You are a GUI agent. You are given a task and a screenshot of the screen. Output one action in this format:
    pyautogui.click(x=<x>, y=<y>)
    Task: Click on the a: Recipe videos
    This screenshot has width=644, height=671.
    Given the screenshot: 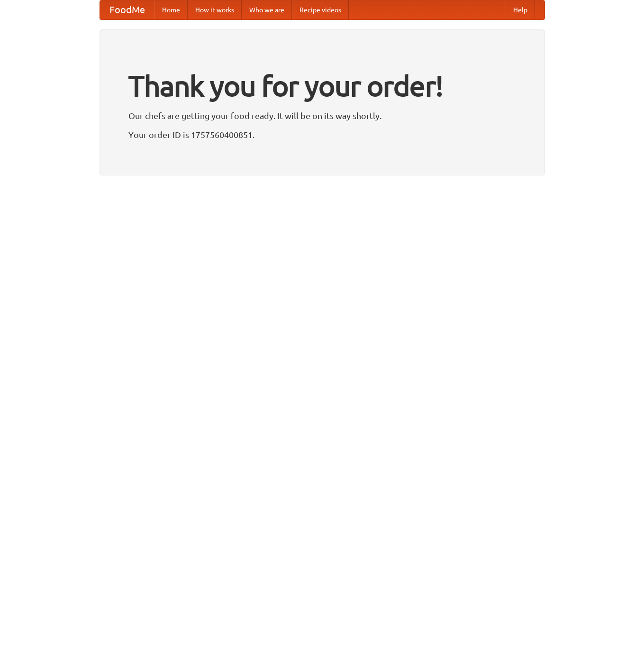 What is the action you would take?
    pyautogui.click(x=321, y=10)
    